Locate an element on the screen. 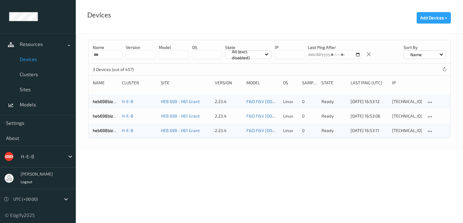  p: 3 Devices (out of 457) is located at coordinates (115, 70).